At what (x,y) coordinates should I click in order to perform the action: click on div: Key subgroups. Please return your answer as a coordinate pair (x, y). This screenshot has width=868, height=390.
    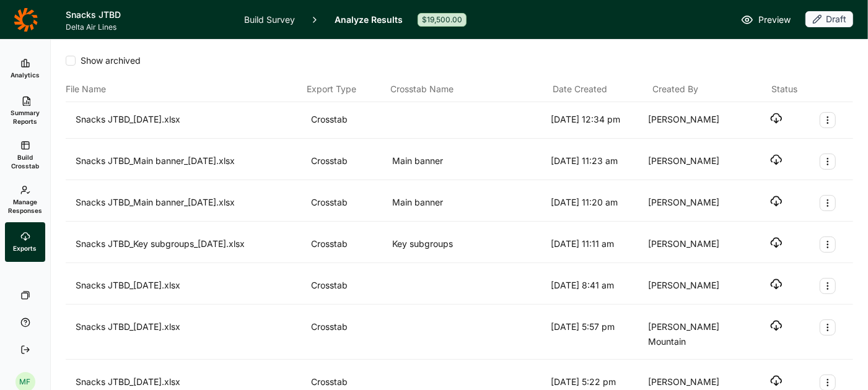
    Looking at the image, I should click on (470, 245).